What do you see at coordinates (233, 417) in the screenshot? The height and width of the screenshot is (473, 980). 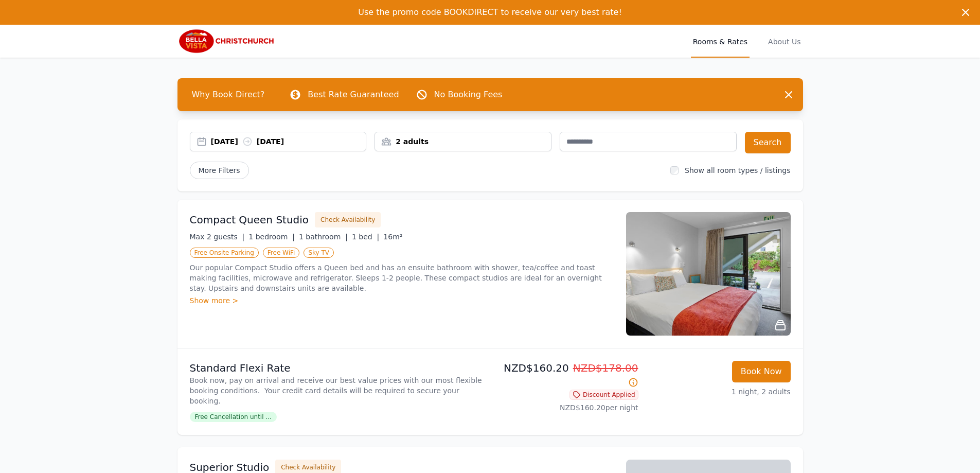 I see `span: Free Cancellation until ...` at bounding box center [233, 417].